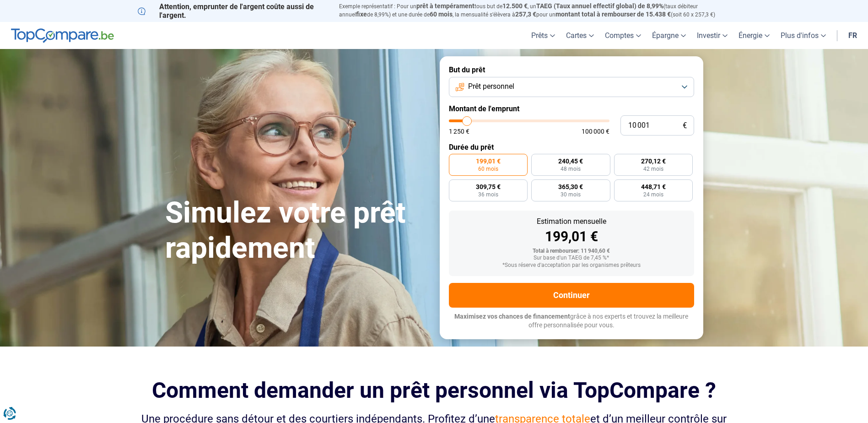 This screenshot has width=868, height=423. Describe the element at coordinates (571, 265) in the screenshot. I see `div: *Sous réserve d'acceptation par les organismes prêteurs` at that location.